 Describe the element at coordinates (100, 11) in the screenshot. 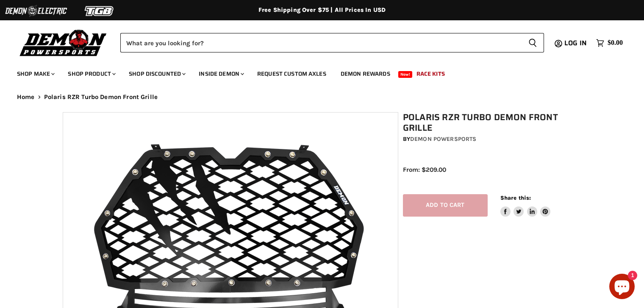

I see `img: TGB Logo 2` at that location.